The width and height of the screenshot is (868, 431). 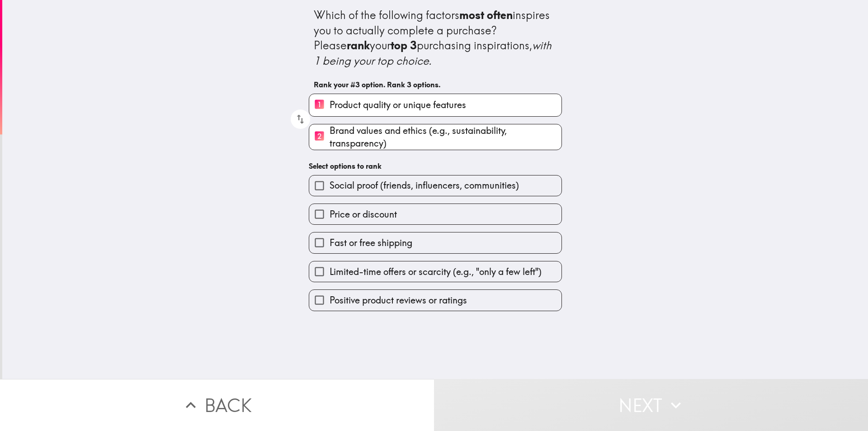 What do you see at coordinates (651, 404) in the screenshot?
I see `button: Next` at bounding box center [651, 404].